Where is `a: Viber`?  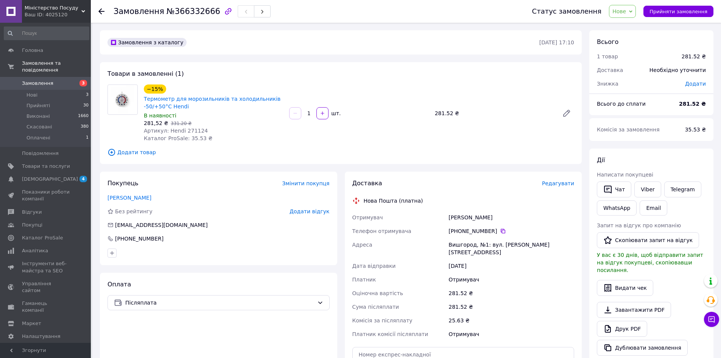
a: Viber is located at coordinates (648, 189).